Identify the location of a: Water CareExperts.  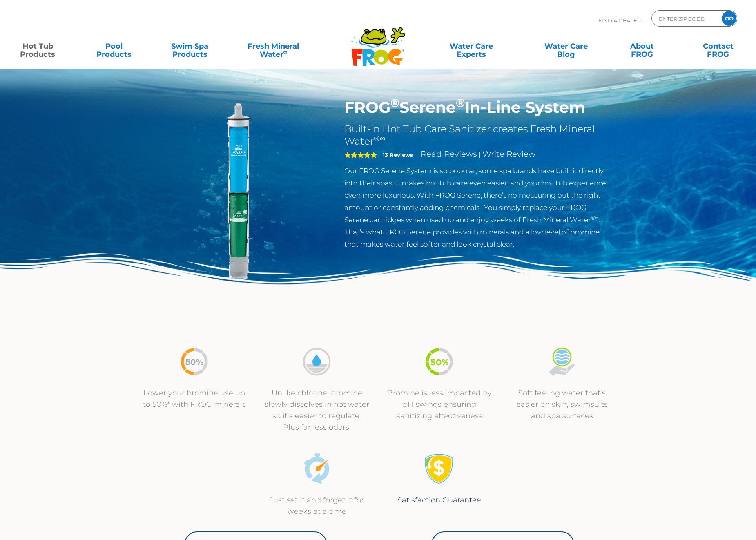
(471, 46).